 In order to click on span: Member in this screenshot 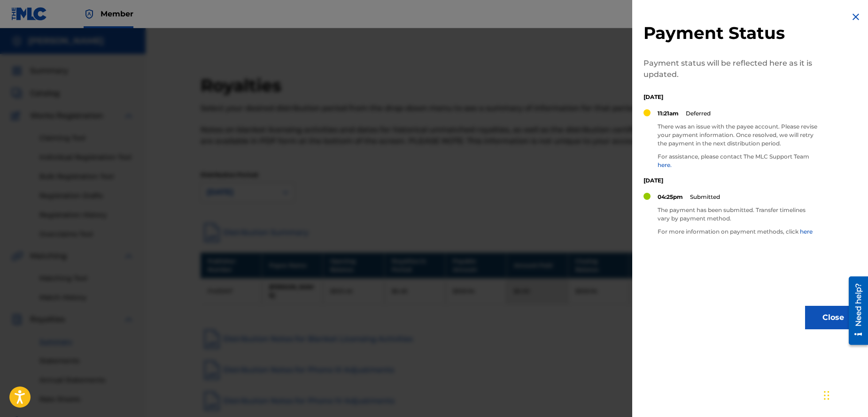, I will do `click(117, 13)`.